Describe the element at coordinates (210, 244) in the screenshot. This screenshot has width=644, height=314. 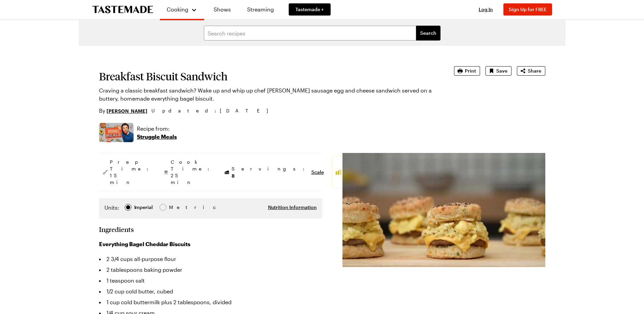
I see `h3: Everything Bagel Cheddar Biscuits` at that location.